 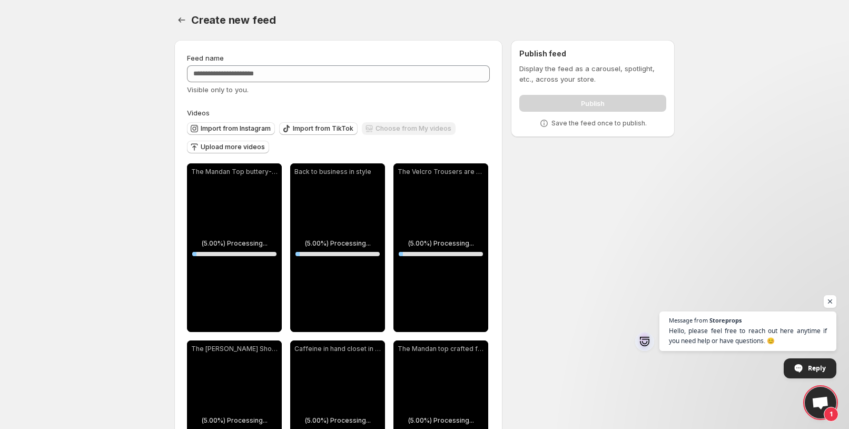 What do you see at coordinates (725, 320) in the screenshot?
I see `span: Storeprops` at bounding box center [725, 320].